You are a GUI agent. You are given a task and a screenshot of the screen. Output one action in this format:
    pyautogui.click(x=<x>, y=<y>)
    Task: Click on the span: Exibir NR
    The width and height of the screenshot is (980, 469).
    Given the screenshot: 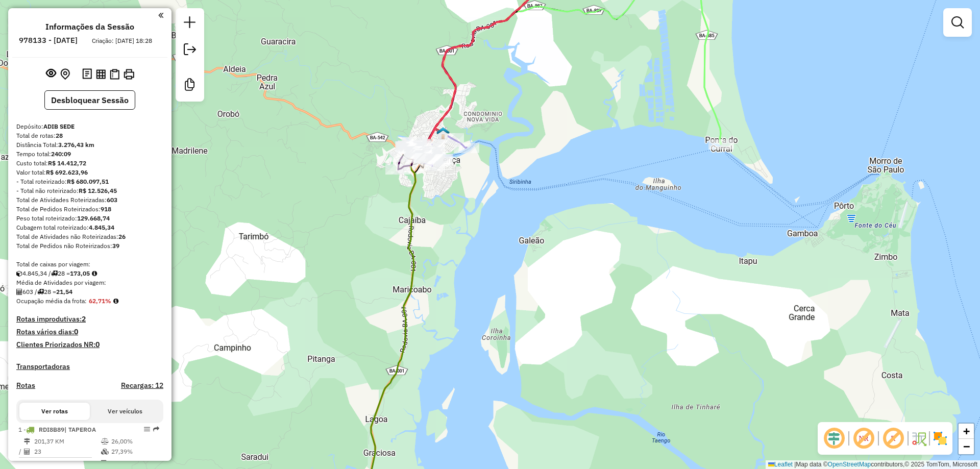 What is the action you would take?
    pyautogui.click(x=864, y=438)
    